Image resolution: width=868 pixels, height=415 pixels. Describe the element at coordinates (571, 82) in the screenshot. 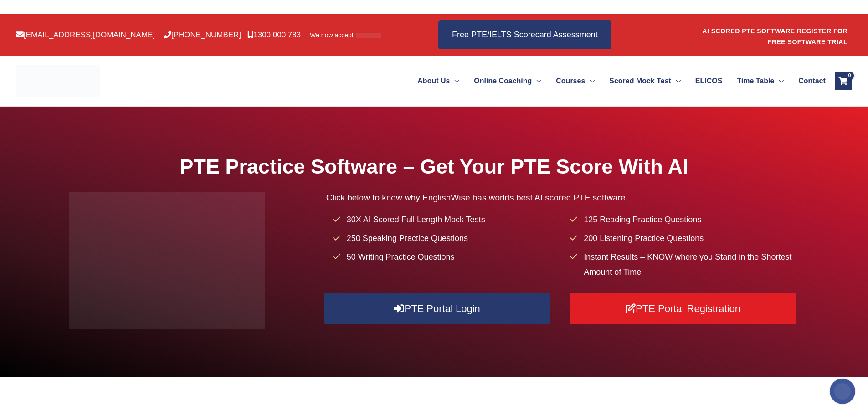

I see `span: Courses` at that location.